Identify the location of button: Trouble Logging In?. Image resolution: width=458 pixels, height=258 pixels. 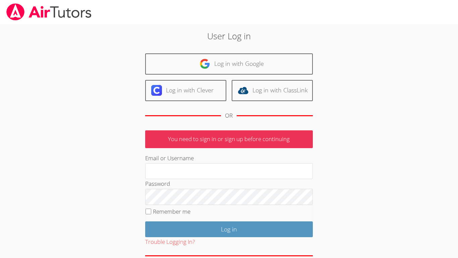
(170, 242).